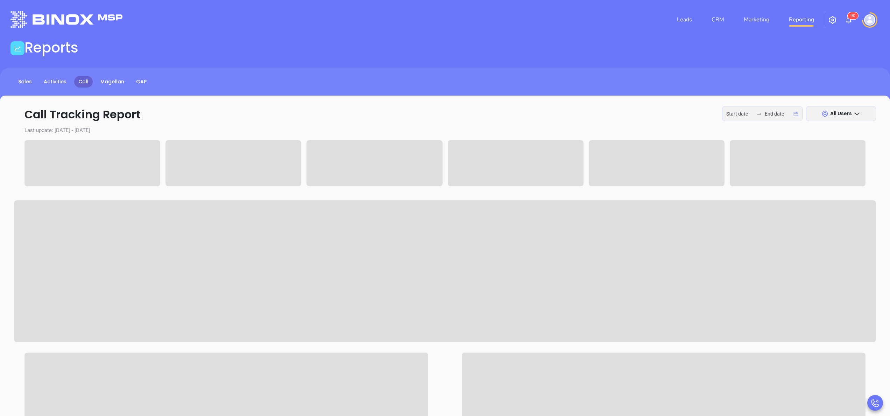  What do you see at coordinates (25, 82) in the screenshot?
I see `a: Sales` at bounding box center [25, 82].